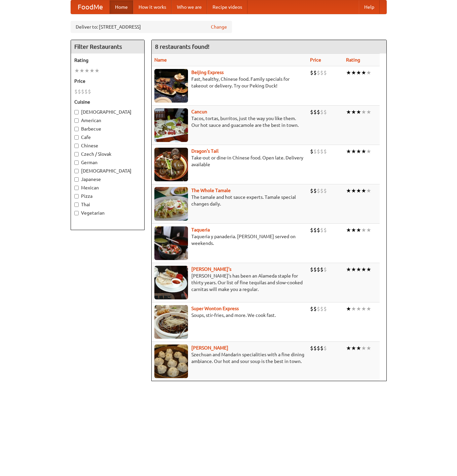 This screenshot has width=457, height=476. What do you see at coordinates (76, 204) in the screenshot?
I see `input: Thai` at bounding box center [76, 204].